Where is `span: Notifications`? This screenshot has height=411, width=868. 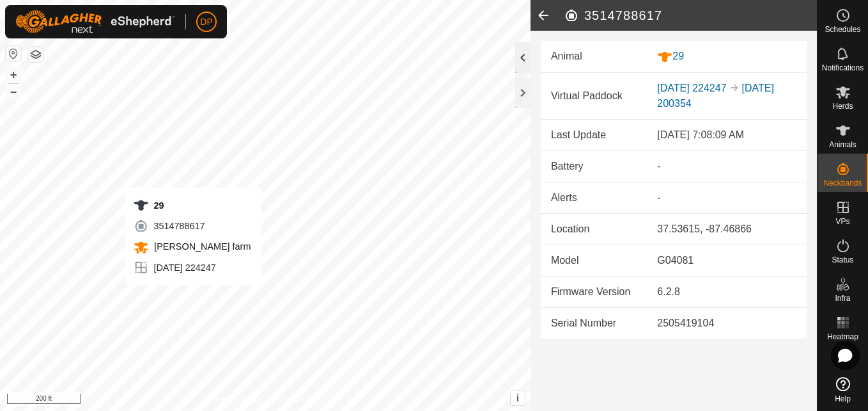
span: Notifications is located at coordinates (843, 68).